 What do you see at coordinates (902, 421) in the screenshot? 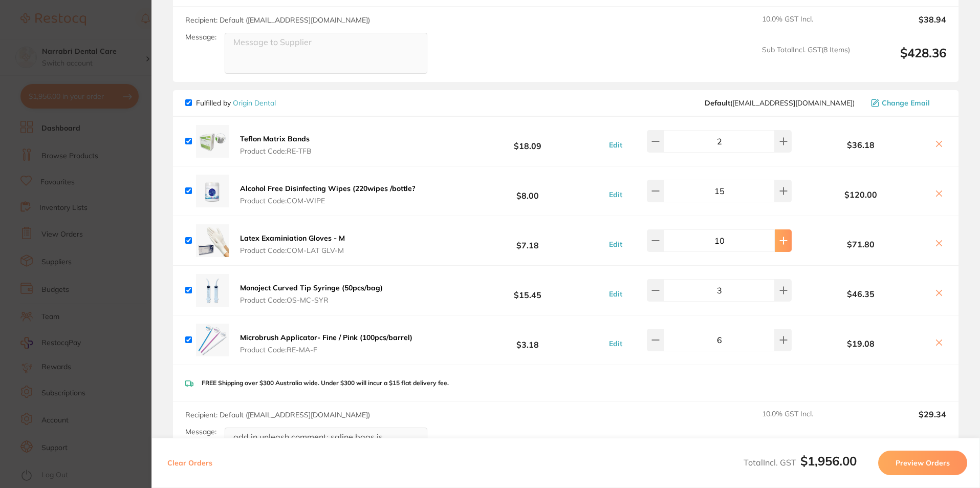
I see `output: $29.34` at bounding box center [902, 421].